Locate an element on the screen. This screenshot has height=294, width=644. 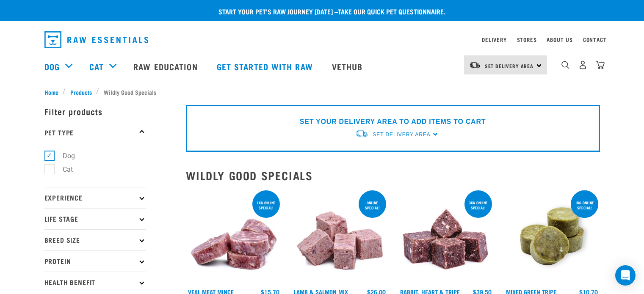
label: Cat is located at coordinates (63, 169).